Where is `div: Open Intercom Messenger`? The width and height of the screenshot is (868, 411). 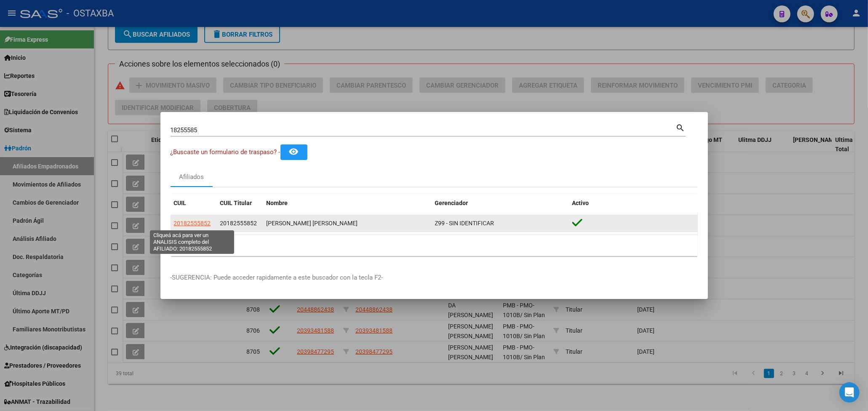 div: Open Intercom Messenger is located at coordinates (849, 393).